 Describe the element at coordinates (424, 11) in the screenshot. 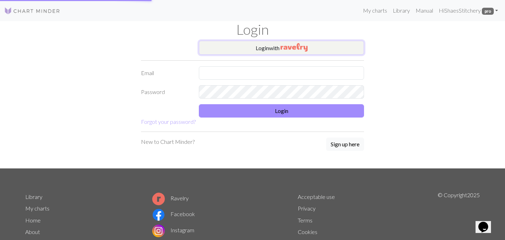

I see `a: Manual` at that location.